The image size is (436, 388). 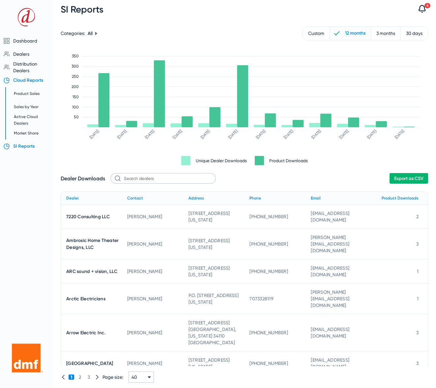 What do you see at coordinates (316, 33) in the screenshot?
I see `span: Custom` at bounding box center [316, 33].